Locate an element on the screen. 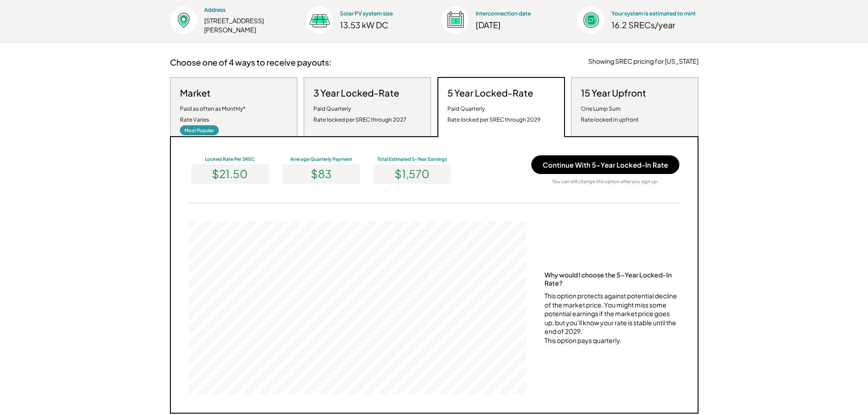 The image size is (868, 415). div: Solar PV system size is located at coordinates (380, 13).